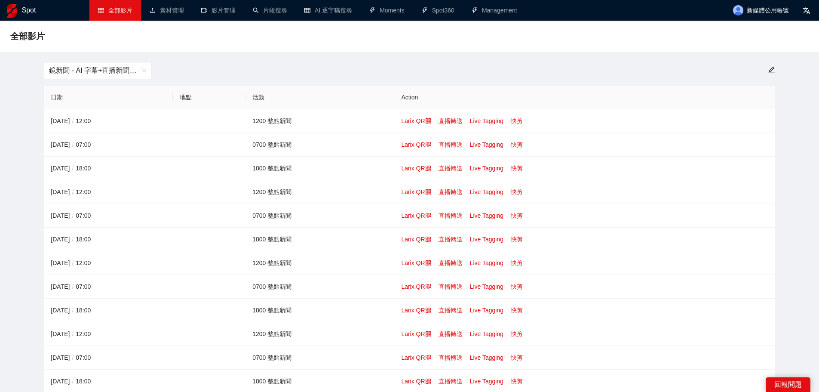  I want to click on th: Action, so click(584, 97).